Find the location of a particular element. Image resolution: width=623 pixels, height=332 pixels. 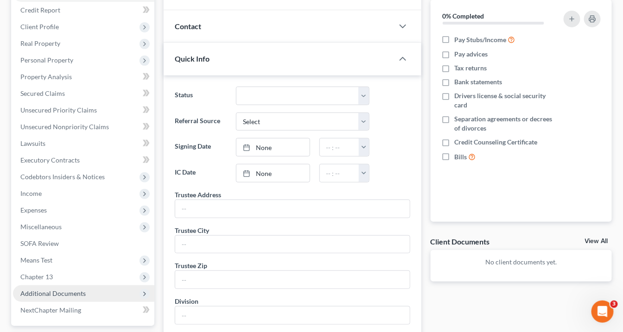

span: Contact is located at coordinates (188, 26).